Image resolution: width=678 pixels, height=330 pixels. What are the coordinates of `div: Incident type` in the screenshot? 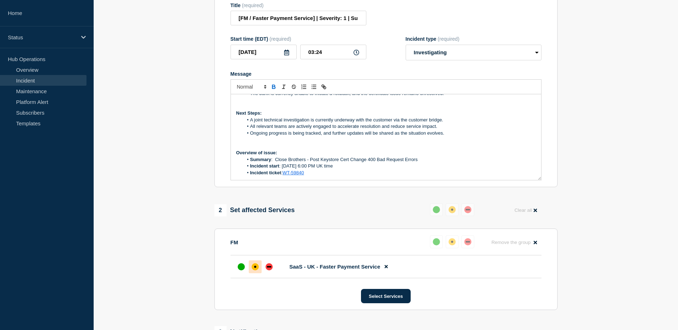 It's located at (474, 39).